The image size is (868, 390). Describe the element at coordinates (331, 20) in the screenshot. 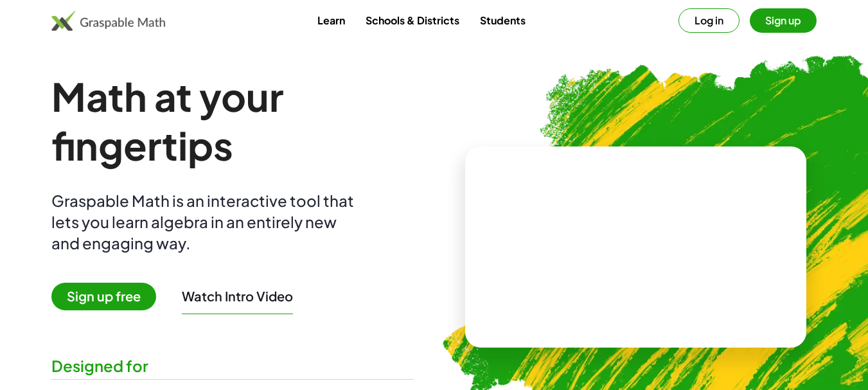

I see `a: Learn` at that location.